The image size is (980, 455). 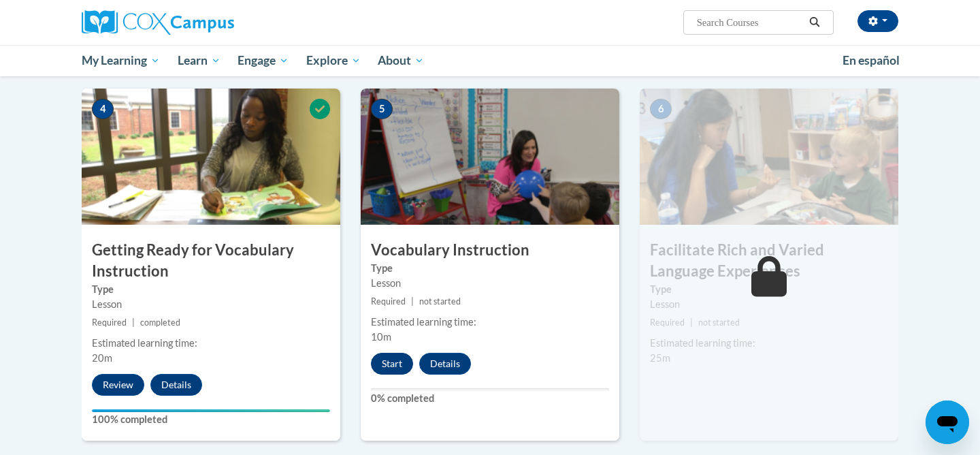 What do you see at coordinates (198, 61) in the screenshot?
I see `a: Learn` at bounding box center [198, 61].